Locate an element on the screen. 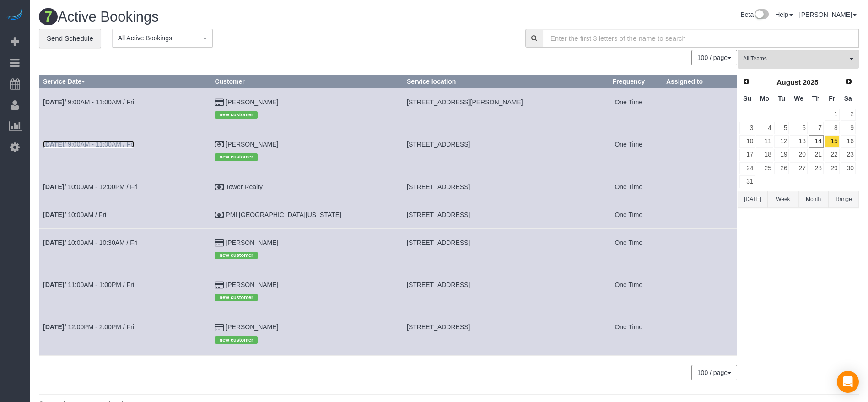 The height and width of the screenshot is (402, 868). a: Beta is located at coordinates (754, 15).